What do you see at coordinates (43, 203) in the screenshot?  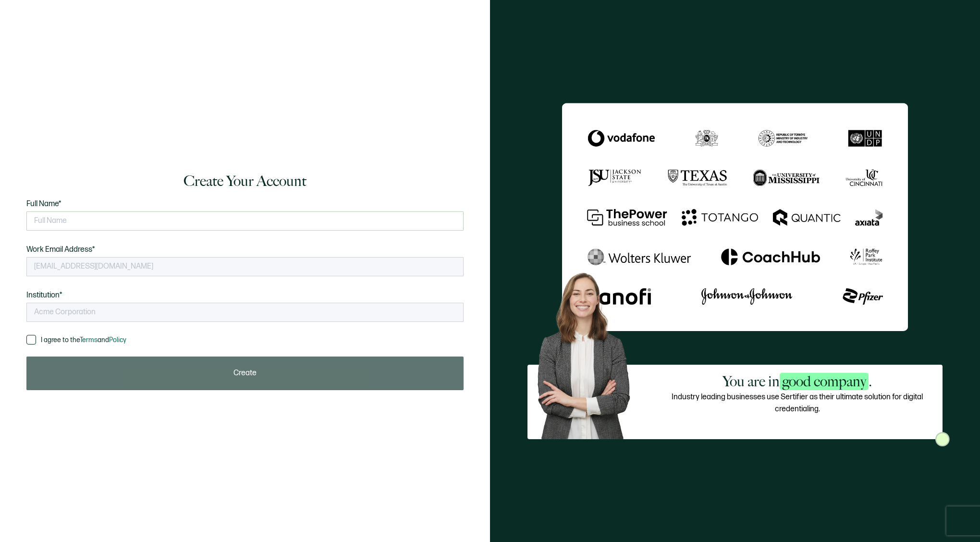 I see `span: Full Name*` at bounding box center [43, 203].